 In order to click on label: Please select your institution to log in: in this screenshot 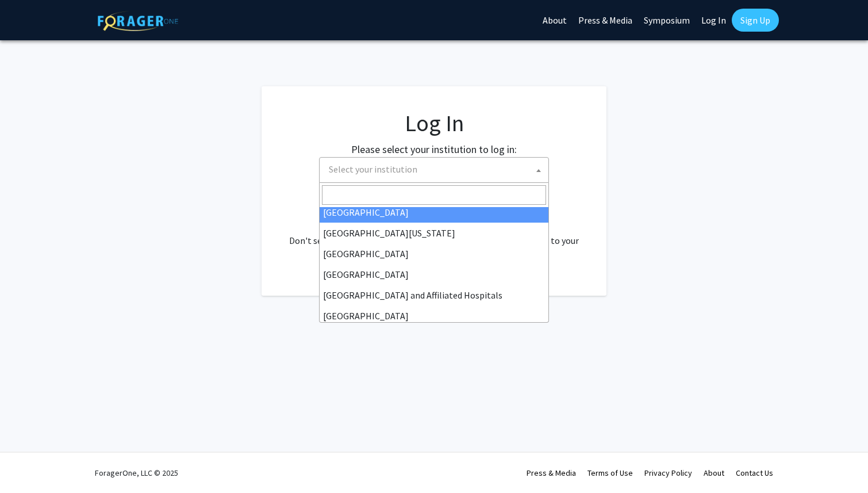, I will do `click(434, 149)`.